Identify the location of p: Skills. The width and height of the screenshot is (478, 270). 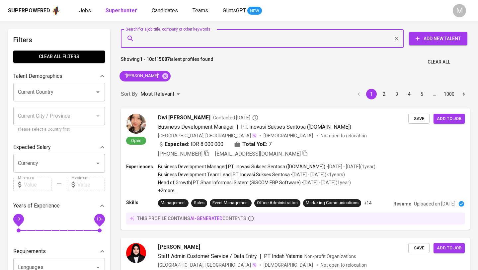
(142, 202).